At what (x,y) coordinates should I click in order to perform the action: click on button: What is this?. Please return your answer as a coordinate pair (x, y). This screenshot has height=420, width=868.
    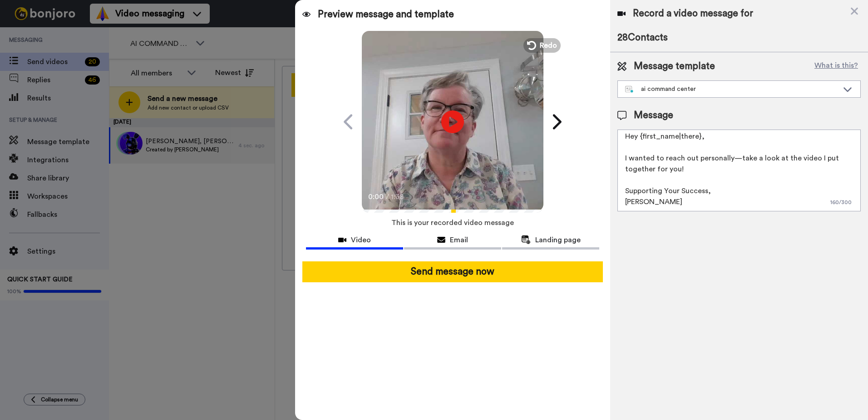
    Looking at the image, I should click on (836, 66).